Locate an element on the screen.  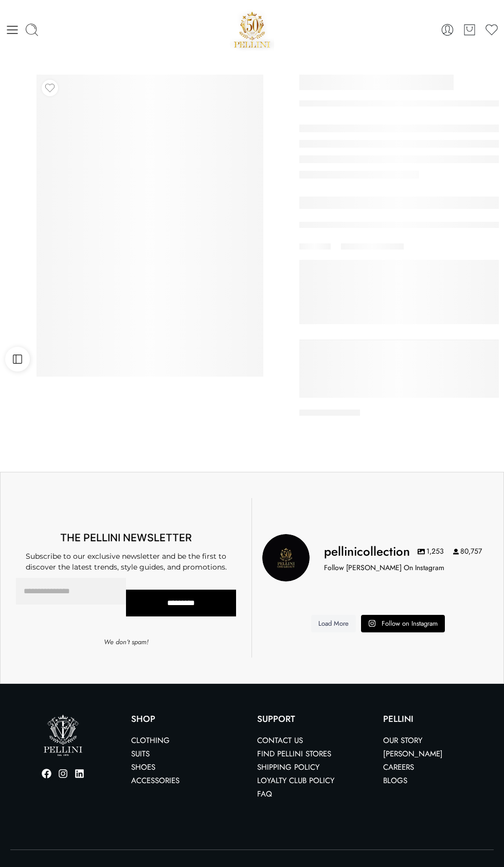
div: Share is located at coordinates (315, 246).